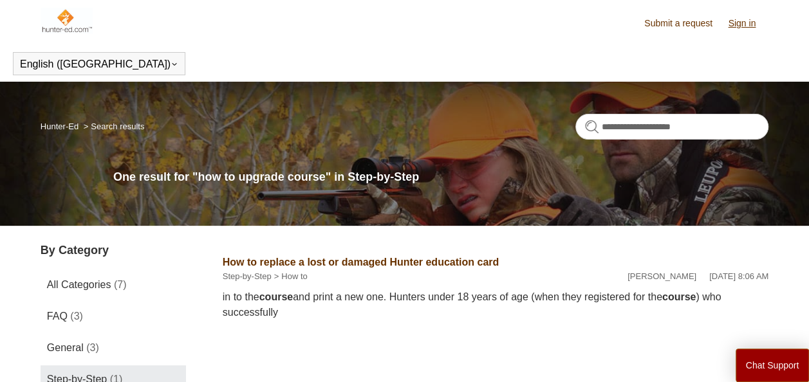 The image size is (809, 382). Describe the element at coordinates (672, 127) in the screenshot. I see `input: Search` at that location.